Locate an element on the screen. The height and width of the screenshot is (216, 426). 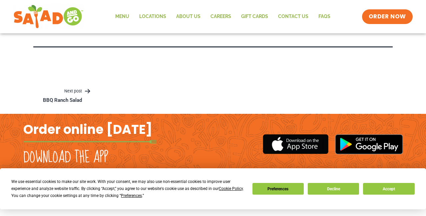
a: About Us is located at coordinates (188, 17).